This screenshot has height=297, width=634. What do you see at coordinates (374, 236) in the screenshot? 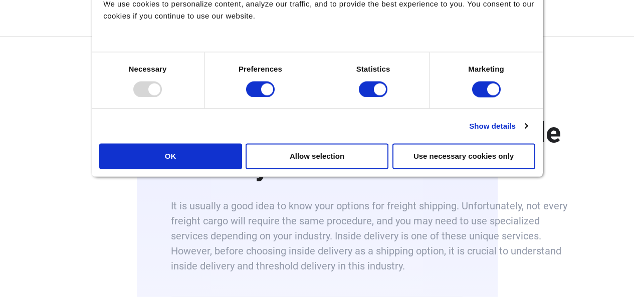
I see `h6: It is usually a good idea to know your options for freight shipping. Unfortunately, not every fre...` at bounding box center [374, 236].